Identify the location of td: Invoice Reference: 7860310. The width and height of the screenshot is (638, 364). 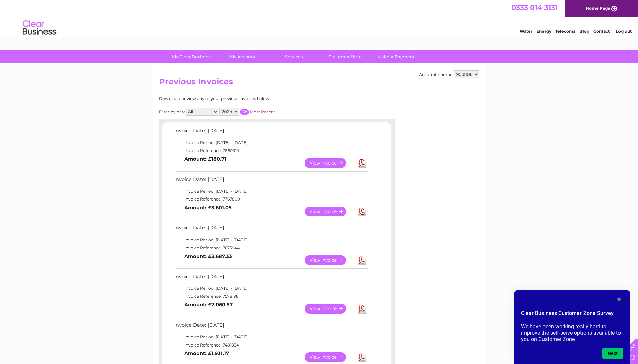
(271, 150).